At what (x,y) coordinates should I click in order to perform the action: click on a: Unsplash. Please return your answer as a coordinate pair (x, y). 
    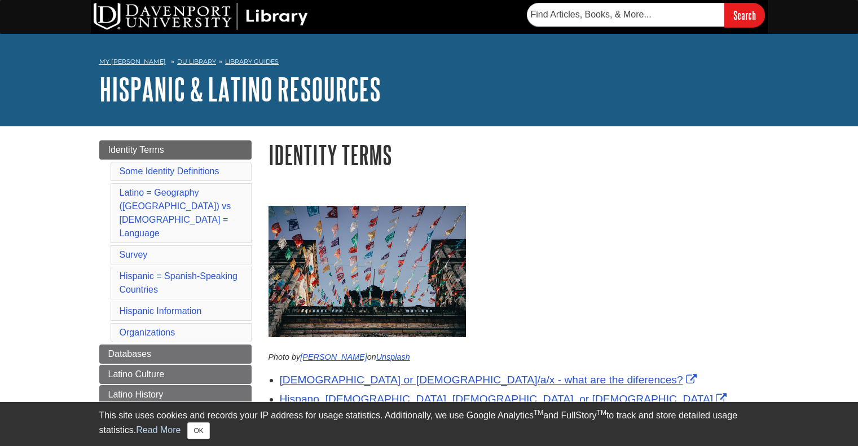
    Looking at the image, I should click on (393, 357).